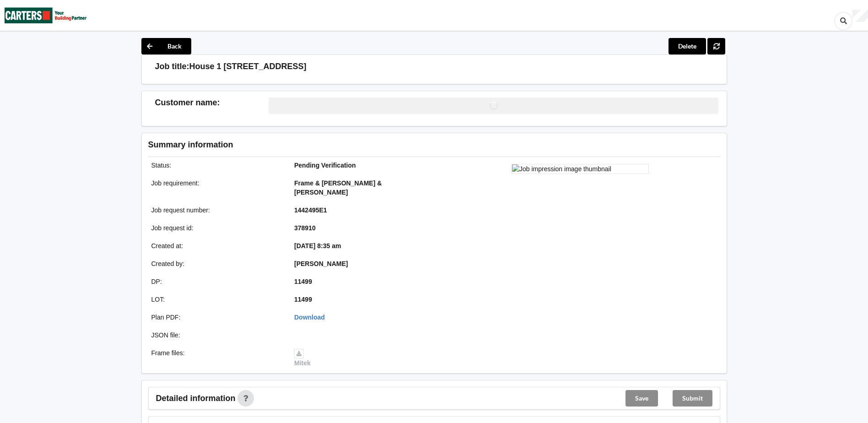 This screenshot has width=868, height=423. What do you see at coordinates (46, 15) in the screenshot?
I see `img: Carters` at bounding box center [46, 15].